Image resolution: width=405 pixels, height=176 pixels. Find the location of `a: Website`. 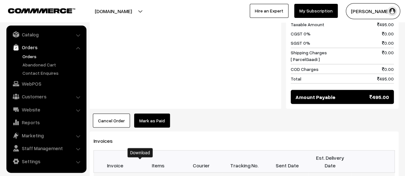

a: Website is located at coordinates (46, 110).